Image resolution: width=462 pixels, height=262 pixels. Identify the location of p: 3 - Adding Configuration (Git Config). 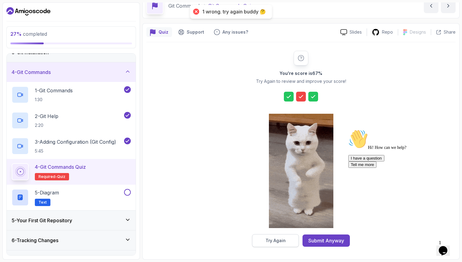
(75, 142).